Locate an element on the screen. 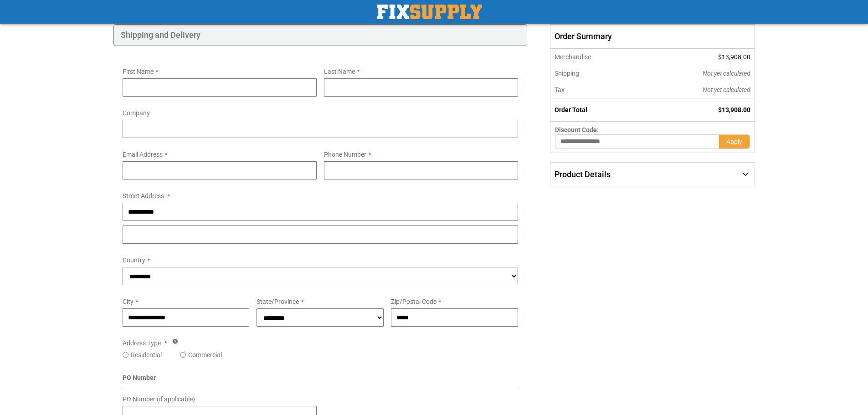  span: Email Address is located at coordinates (142, 154).